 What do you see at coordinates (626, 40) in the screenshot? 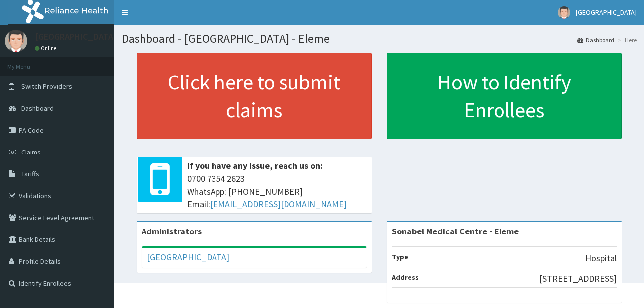
I see `li: Here` at bounding box center [626, 40].